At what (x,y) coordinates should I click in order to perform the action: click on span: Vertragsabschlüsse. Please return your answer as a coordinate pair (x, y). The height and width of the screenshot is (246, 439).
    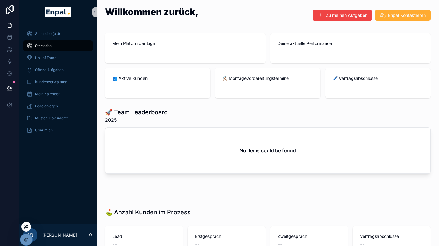
    Looking at the image, I should click on (392, 237).